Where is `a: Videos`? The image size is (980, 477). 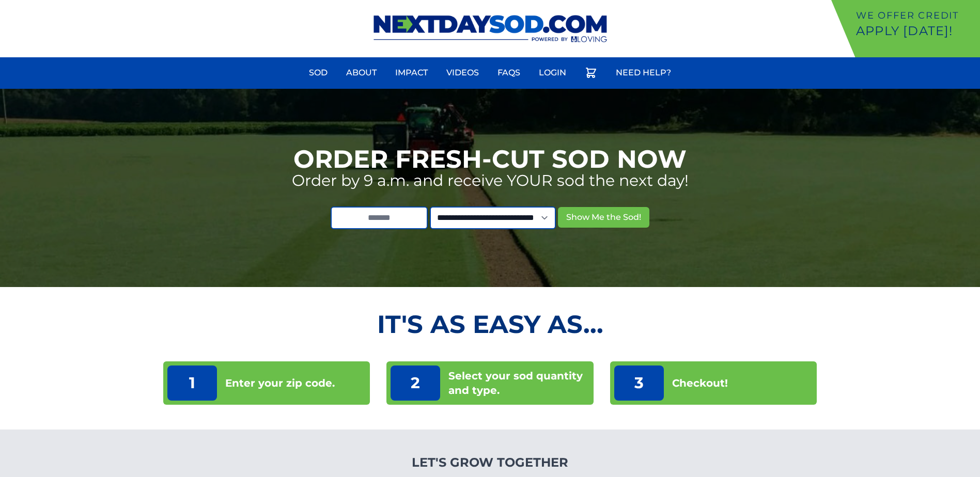
a: Videos is located at coordinates (462, 73).